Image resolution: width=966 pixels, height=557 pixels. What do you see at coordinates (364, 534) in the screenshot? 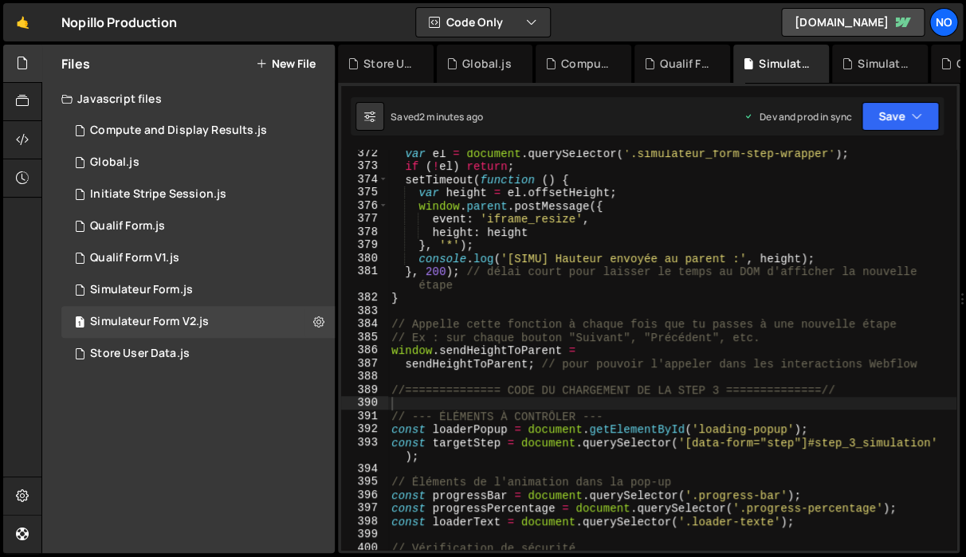
I see `div: 399` at bounding box center [364, 534].